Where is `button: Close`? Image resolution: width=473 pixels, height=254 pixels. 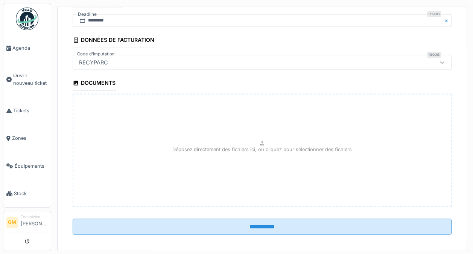
button: Close is located at coordinates (448, 20).